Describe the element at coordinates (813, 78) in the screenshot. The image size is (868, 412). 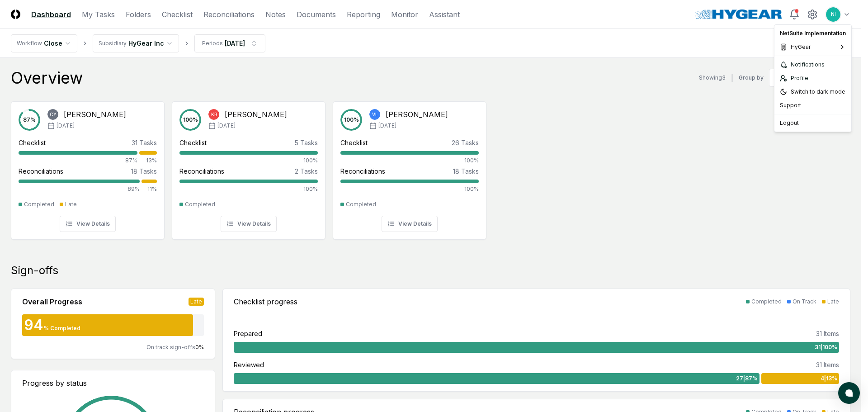
I see `div: Profile` at that location.